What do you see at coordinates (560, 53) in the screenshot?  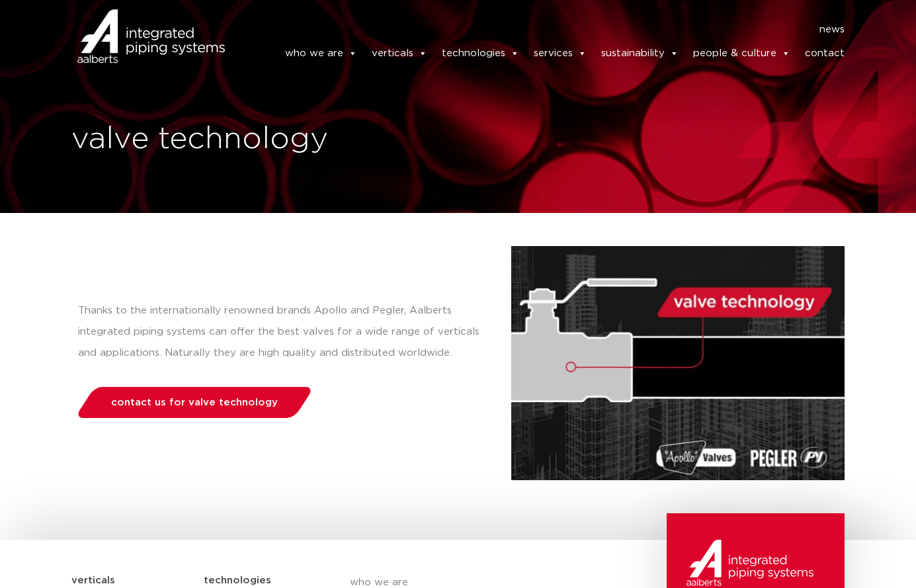 I see `a: services` at bounding box center [560, 53].